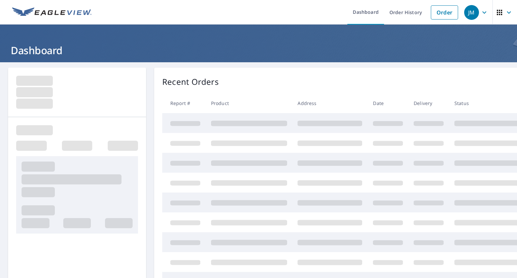  What do you see at coordinates (249, 103) in the screenshot?
I see `th: Product` at bounding box center [249, 103].